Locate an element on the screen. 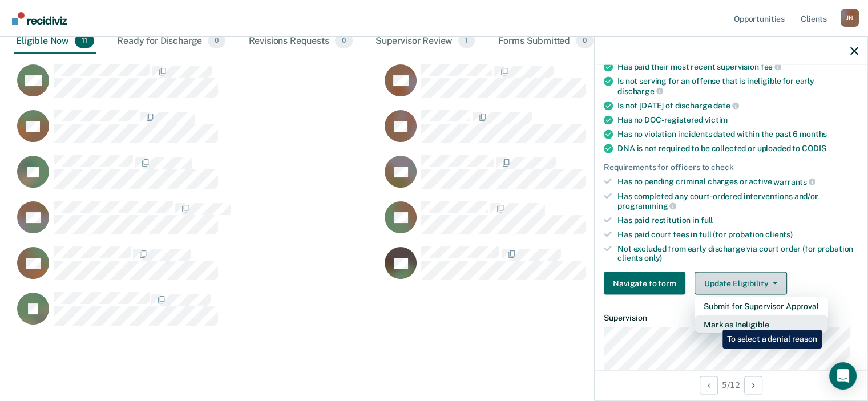 This screenshot has width=868, height=401. div: CaseloadOpportunityCell-6358077 is located at coordinates (565, 87).